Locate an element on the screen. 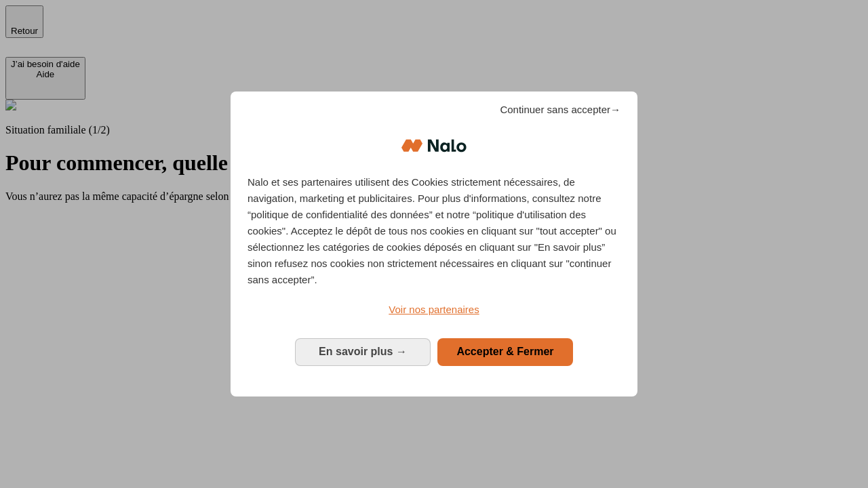 The width and height of the screenshot is (868, 488). p: Nalo et ses partenaires utilisent des Cookies strictement nécessaires, de navigation, marketing e... is located at coordinates (434, 231).